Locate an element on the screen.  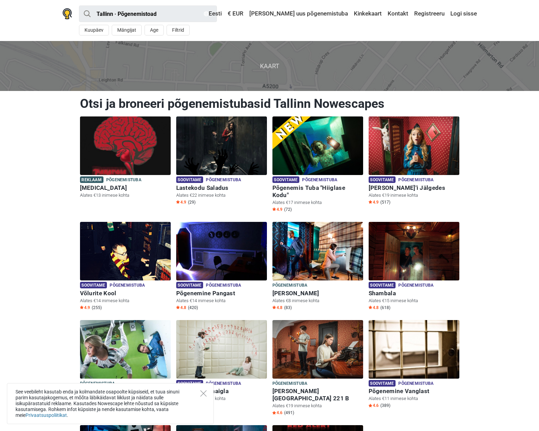
p: Alates €8 inimese kohta is located at coordinates (318, 301).